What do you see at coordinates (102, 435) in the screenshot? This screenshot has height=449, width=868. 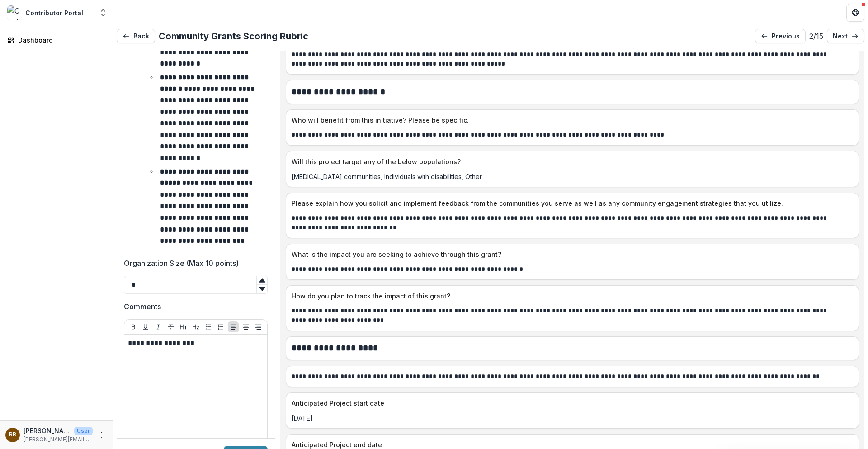 I see `button: More` at bounding box center [102, 435].